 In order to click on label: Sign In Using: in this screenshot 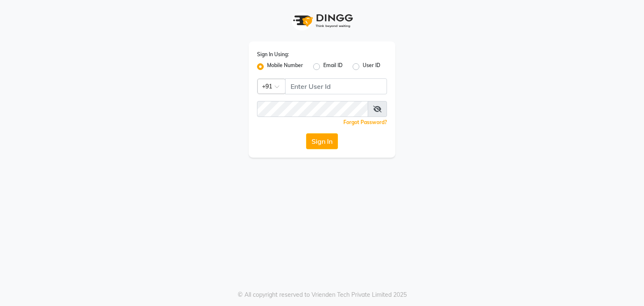, I will do `click(273, 55)`.